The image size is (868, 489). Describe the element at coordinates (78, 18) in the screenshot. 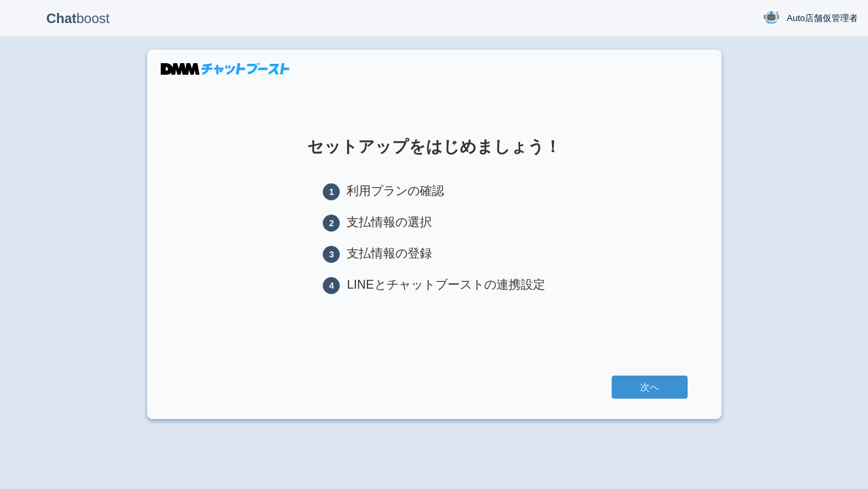

I see `p: boost` at that location.